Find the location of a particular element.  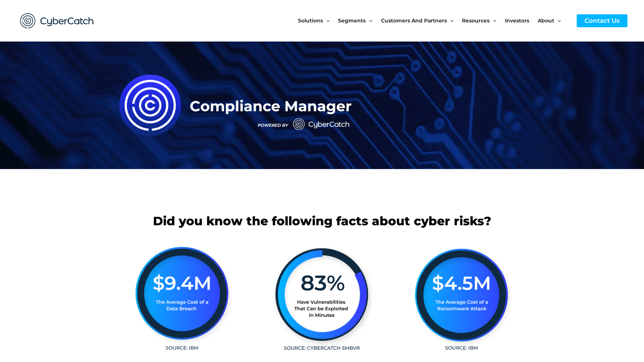

a: Contact Us is located at coordinates (602, 20).